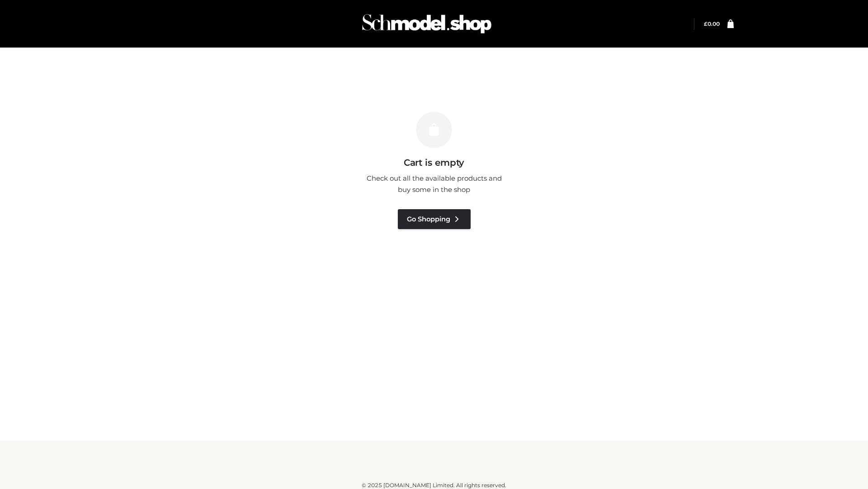  What do you see at coordinates (712, 23) in the screenshot?
I see `bdi: 0.00` at bounding box center [712, 23].